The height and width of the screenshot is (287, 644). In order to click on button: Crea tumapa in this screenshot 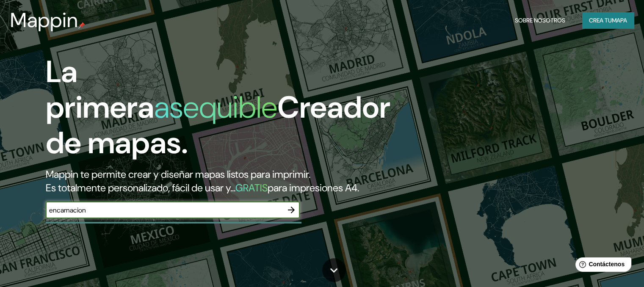, I will do `click(608, 21)`.